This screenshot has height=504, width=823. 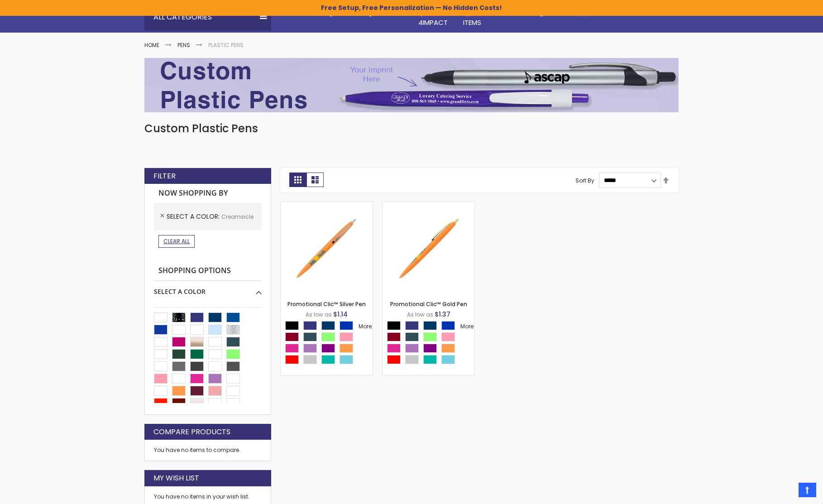 What do you see at coordinates (493, 18) in the screenshot?
I see `span: 4PROMOTIONAL ITEMS` at bounding box center [493, 18].